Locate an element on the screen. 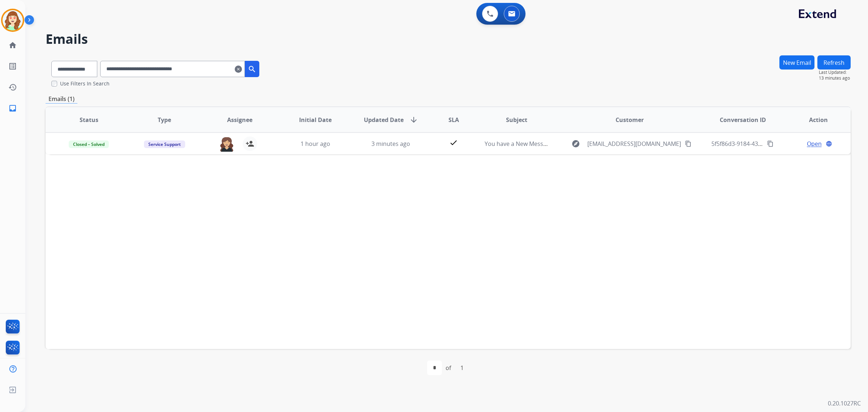 This screenshot has height=412, width=868. span: Type is located at coordinates (164, 119).